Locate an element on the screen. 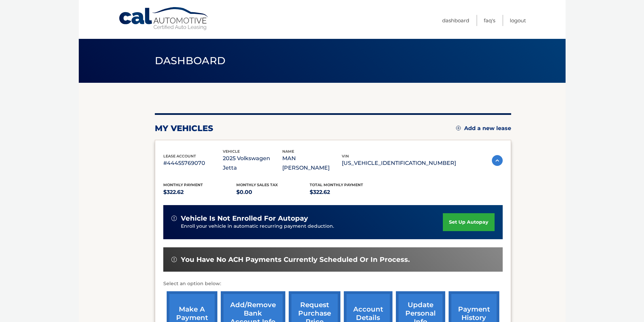 The height and width of the screenshot is (322, 644). span: lease account is located at coordinates (180, 156).